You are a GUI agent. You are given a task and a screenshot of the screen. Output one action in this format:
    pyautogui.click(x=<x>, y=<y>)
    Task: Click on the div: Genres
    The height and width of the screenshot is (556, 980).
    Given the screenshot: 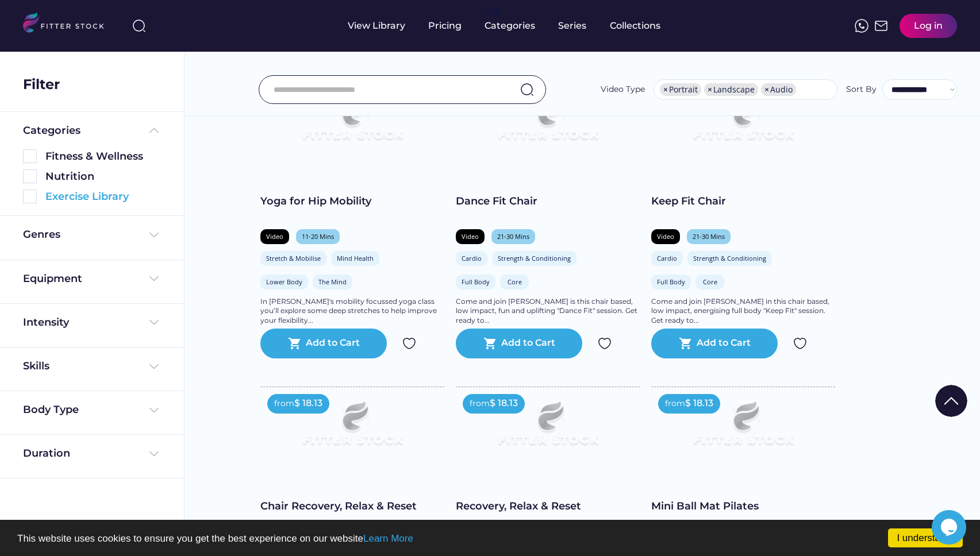 What is the action you would take?
    pyautogui.click(x=41, y=235)
    